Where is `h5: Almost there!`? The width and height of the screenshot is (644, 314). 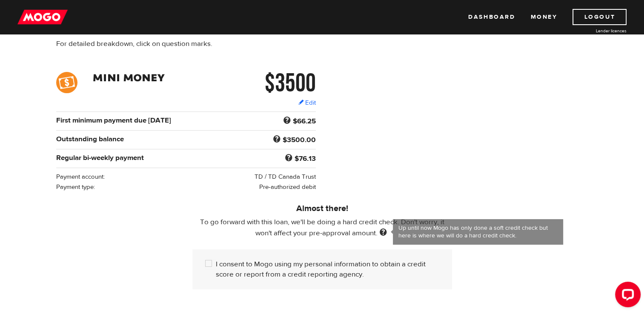 h5: Almost there! is located at coordinates (322, 208).